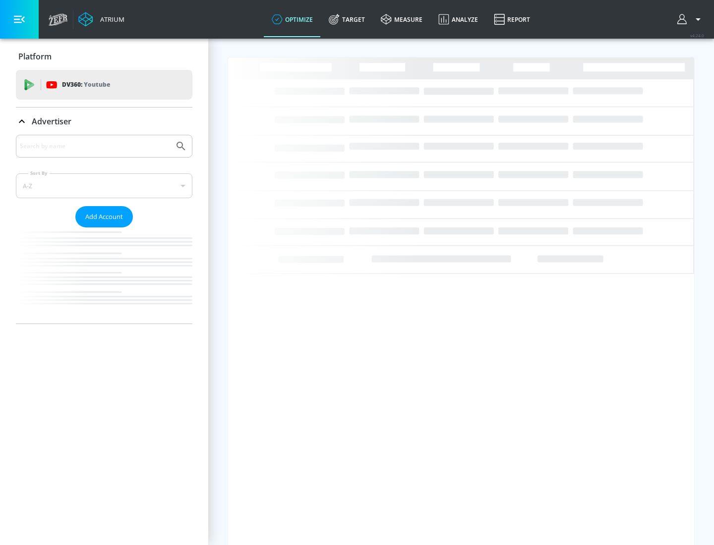  What do you see at coordinates (52, 121) in the screenshot?
I see `p: Advertiser` at bounding box center [52, 121].